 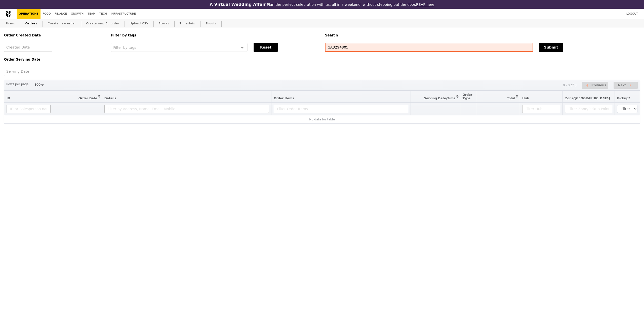 I want to click on a: Timeslots, so click(x=187, y=23).